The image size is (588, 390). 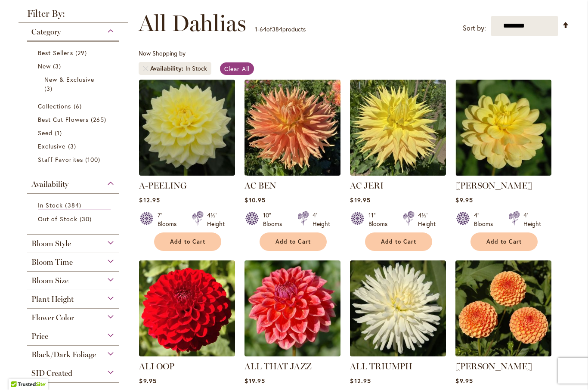 What do you see at coordinates (50, 281) in the screenshot?
I see `span: Bloom Size` at bounding box center [50, 281].